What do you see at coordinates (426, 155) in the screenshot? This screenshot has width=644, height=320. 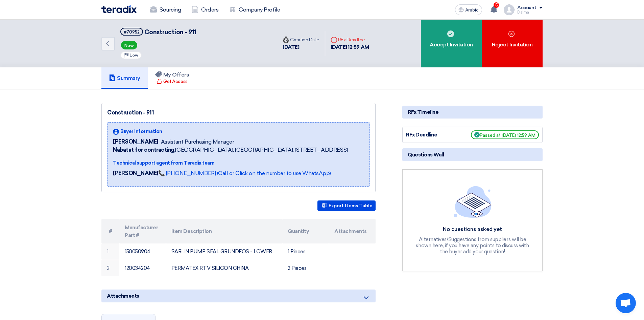 I see `font: Questions Wall` at bounding box center [426, 155].